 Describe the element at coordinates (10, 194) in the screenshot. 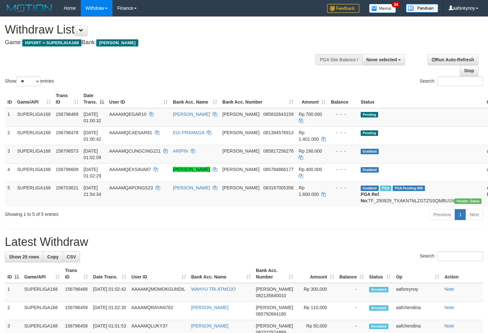

I see `td: 5` at that location.